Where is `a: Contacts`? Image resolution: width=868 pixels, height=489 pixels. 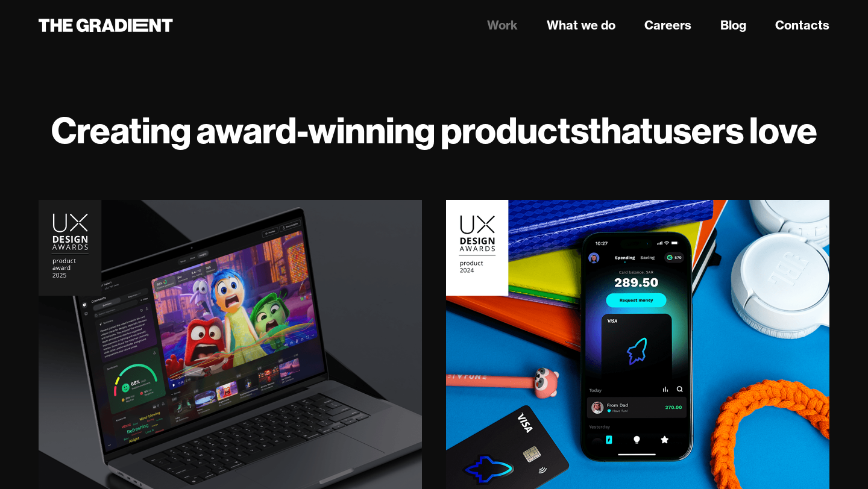
a: Contacts is located at coordinates (803, 25).